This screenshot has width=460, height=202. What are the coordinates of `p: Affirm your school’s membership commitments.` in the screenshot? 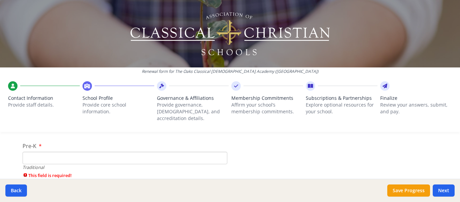 It's located at (267, 108).